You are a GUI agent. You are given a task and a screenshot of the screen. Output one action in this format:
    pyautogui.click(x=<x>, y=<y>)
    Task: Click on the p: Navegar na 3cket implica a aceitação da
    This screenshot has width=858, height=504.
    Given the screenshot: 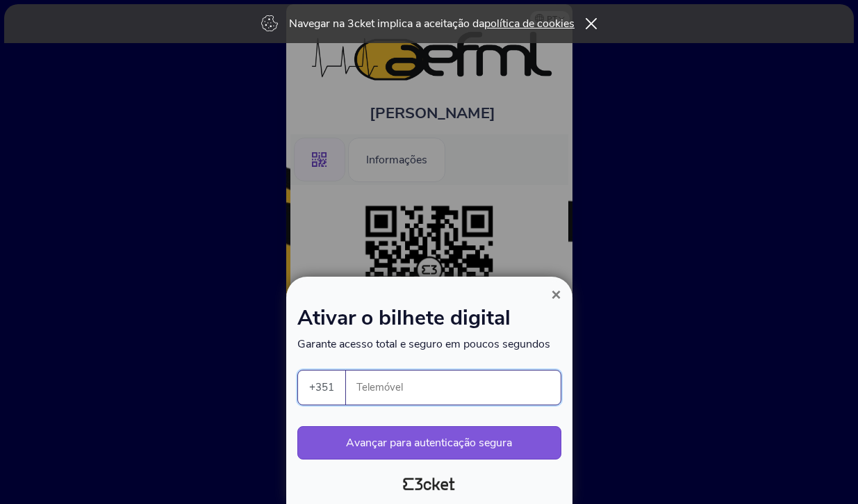 What is the action you would take?
    pyautogui.click(x=431, y=23)
    